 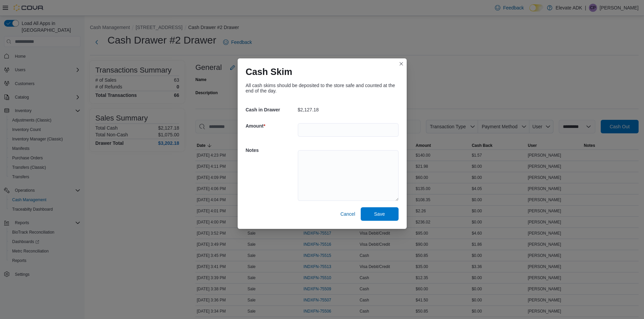 I want to click on div: All cash skims should be deposited to the store safe and counted at the end of the day., so click(x=322, y=88).